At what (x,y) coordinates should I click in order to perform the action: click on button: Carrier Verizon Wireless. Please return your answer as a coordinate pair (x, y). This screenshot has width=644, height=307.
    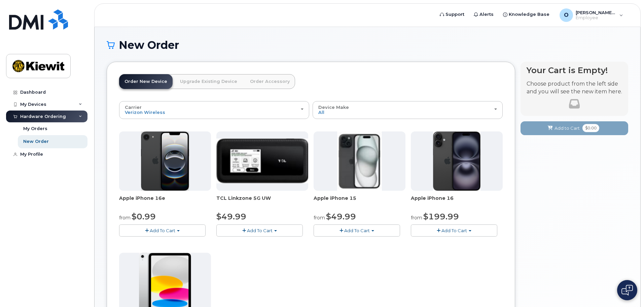
    Looking at the image, I should click on (214, 110).